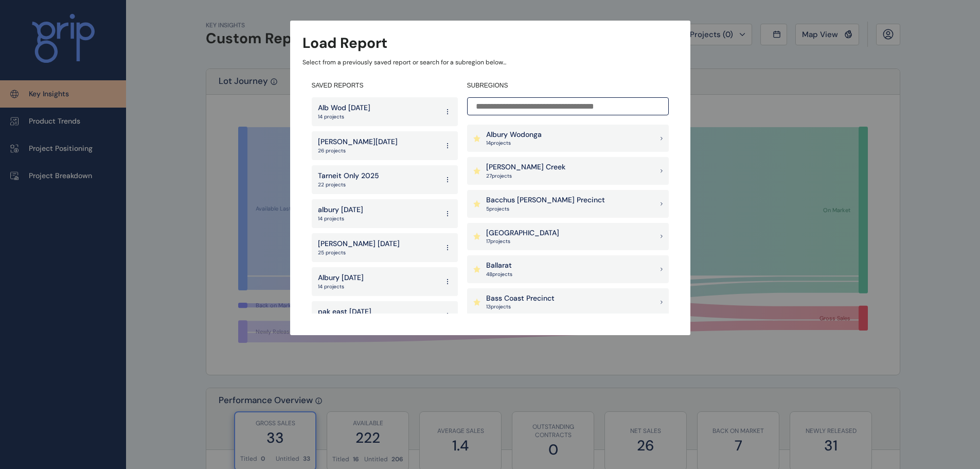  What do you see at coordinates (357, 151) in the screenshot?
I see `p: 26 projects` at bounding box center [357, 151].